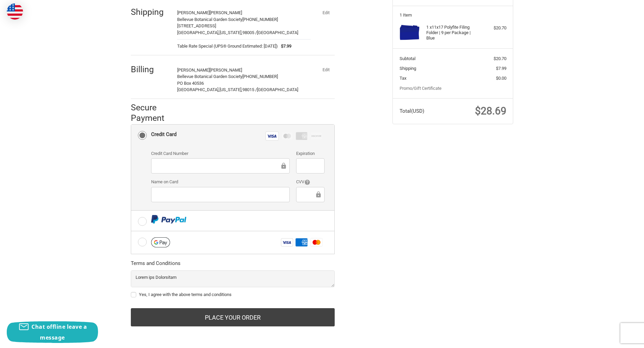 The width and height of the screenshot is (644, 348). I want to click on span: $0.00, so click(501, 78).